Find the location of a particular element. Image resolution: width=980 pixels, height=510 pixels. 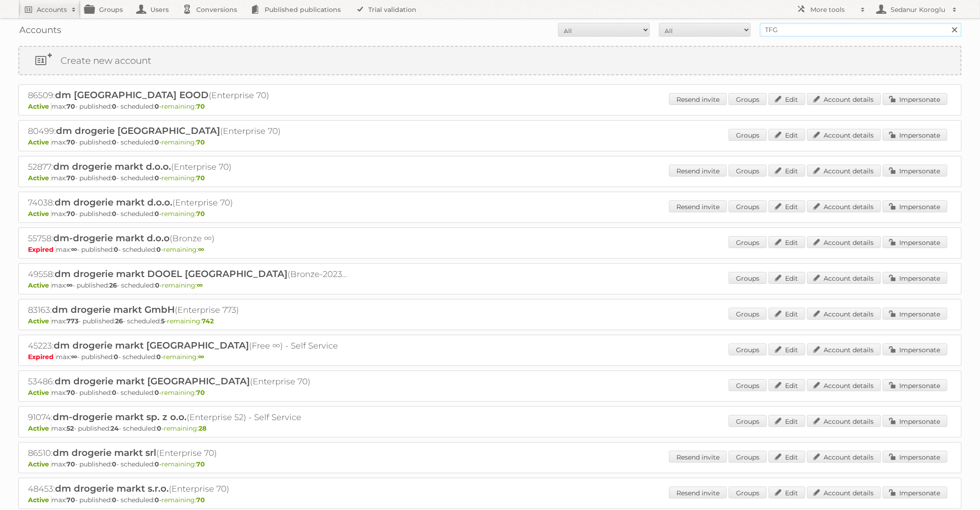

h2: Sedanur Koroglu is located at coordinates (918, 10).